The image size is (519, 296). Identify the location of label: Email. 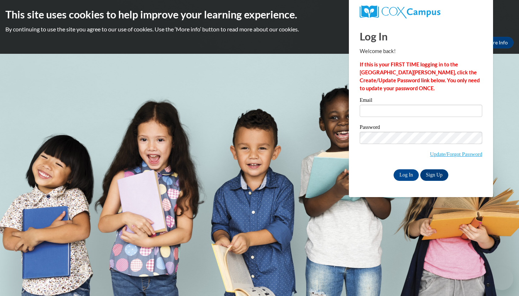
(421, 101).